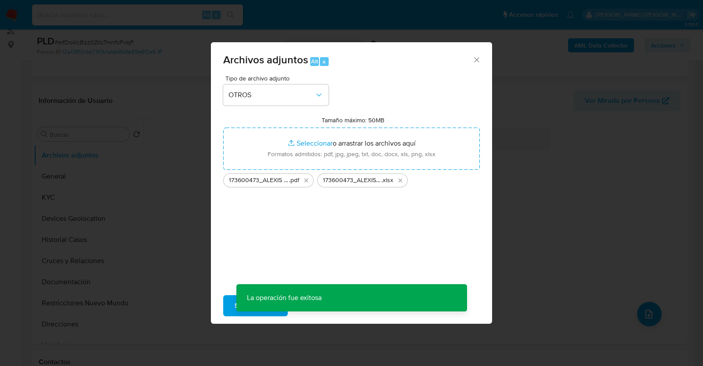 The height and width of the screenshot is (366, 703). I want to click on button: OTROS, so click(276, 95).